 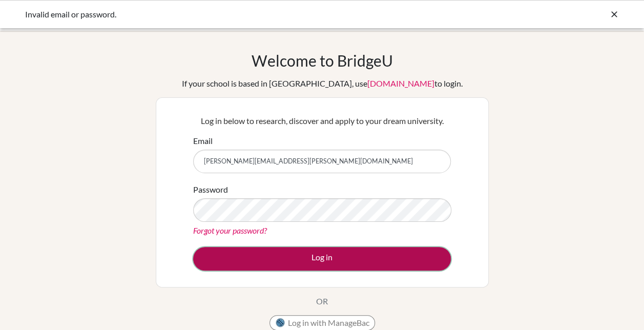 What do you see at coordinates (322, 121) in the screenshot?
I see `p: Log in below to research, discover and apply to your dream university.` at bounding box center [322, 121].